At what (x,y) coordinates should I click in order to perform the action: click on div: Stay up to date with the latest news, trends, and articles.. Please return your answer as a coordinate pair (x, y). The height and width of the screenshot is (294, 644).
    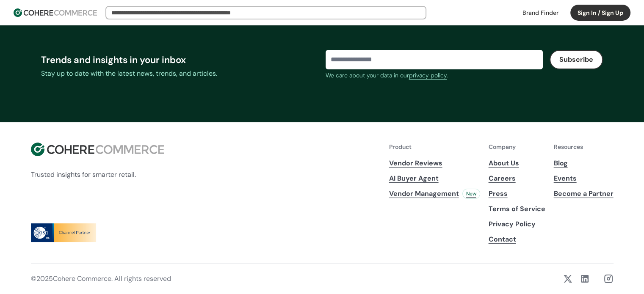
    Looking at the image, I should click on (180, 74).